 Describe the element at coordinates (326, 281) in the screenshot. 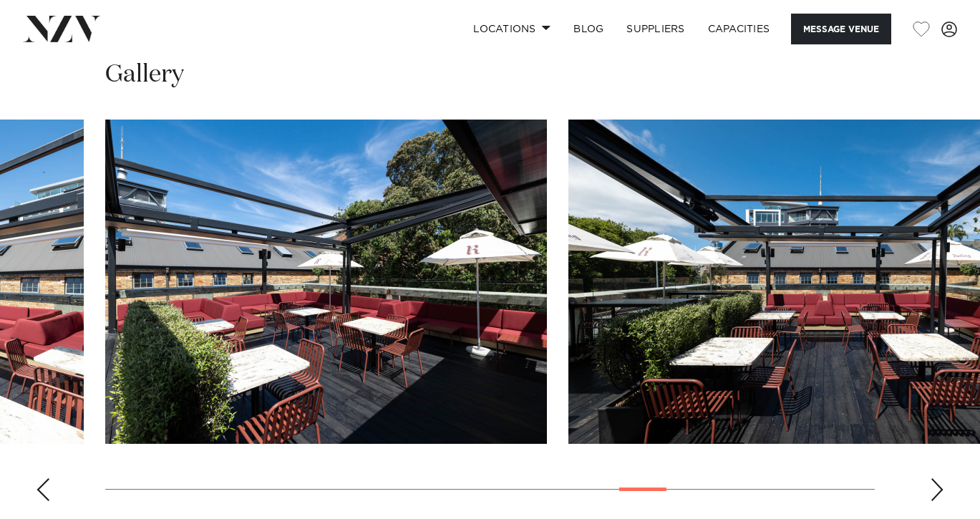

I see `a: Rooftop dining space at Darling on Drake` at that location.